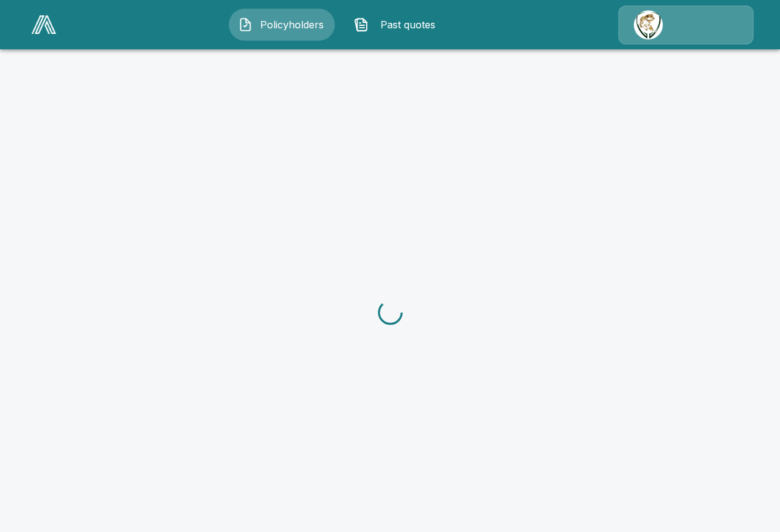 This screenshot has width=780, height=532. What do you see at coordinates (361, 25) in the screenshot?
I see `img: Past quotes Icon` at bounding box center [361, 25].